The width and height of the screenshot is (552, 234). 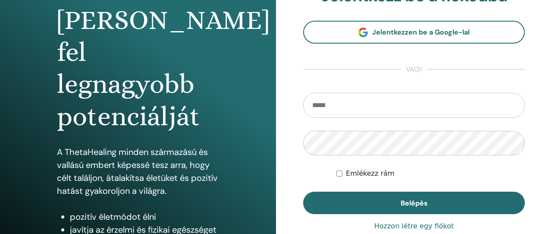 What do you see at coordinates (144, 216) in the screenshot?
I see `li: pozitív életmódot élni` at bounding box center [144, 216].